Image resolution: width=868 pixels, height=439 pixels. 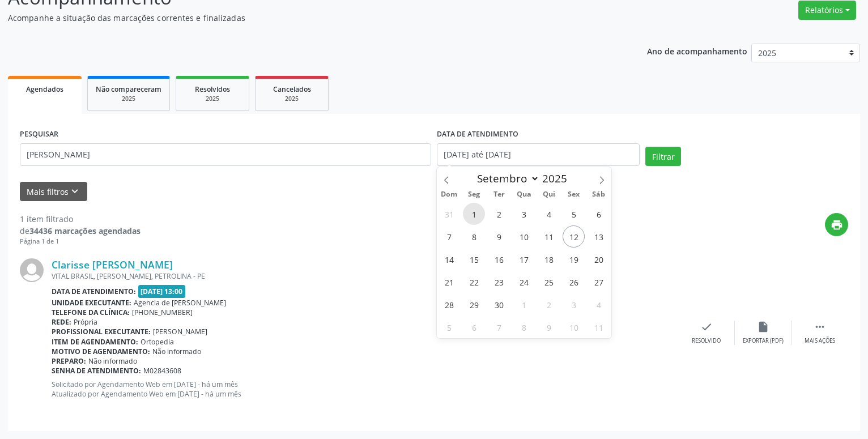 I want to click on button: print, so click(x=836, y=224).